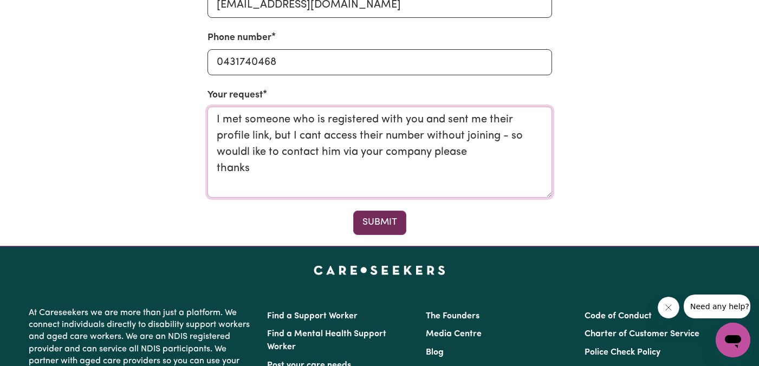 The height and width of the screenshot is (366, 759). Describe the element at coordinates (642, 334) in the screenshot. I see `a: Charter of Customer Service` at that location.